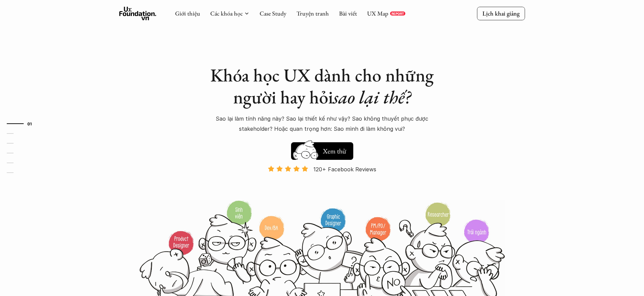  Describe the element at coordinates (334, 151) in the screenshot. I see `h5: Xem thử` at that location.